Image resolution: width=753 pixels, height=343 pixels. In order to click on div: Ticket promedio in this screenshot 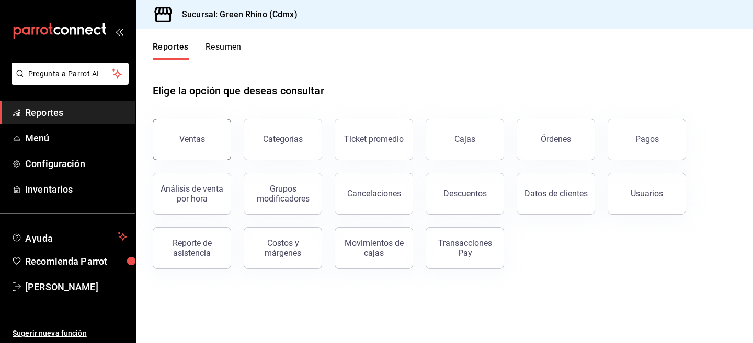, I will do `click(374, 139)`.